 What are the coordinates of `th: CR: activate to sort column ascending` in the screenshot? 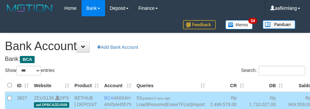 It's located at (227, 86).